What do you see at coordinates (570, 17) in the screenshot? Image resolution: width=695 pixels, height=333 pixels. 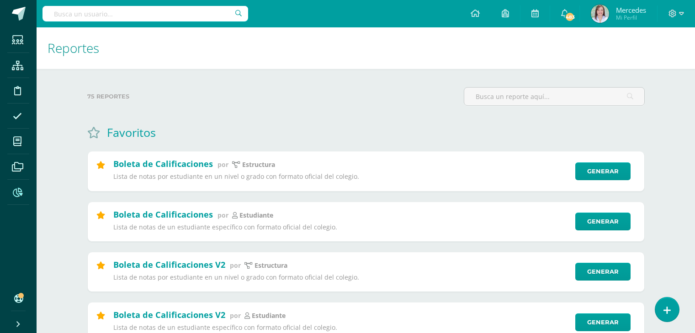 I see `span: 483` at bounding box center [570, 17].